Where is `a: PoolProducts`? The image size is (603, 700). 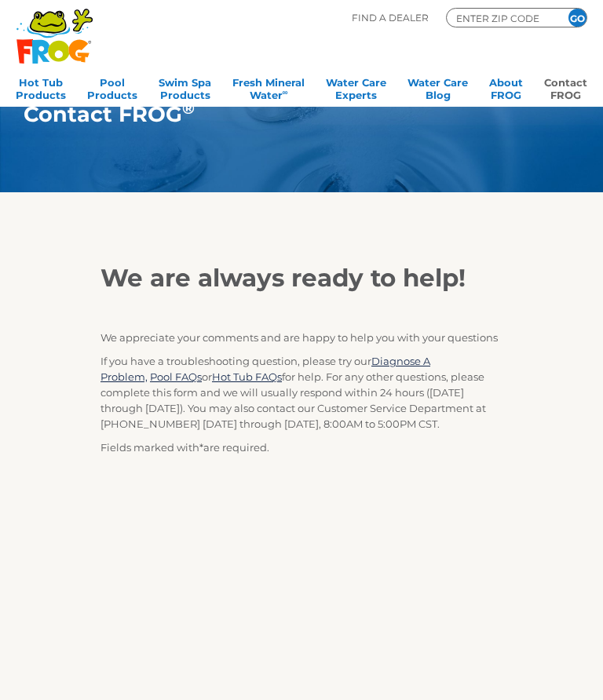
a: PoolProducts is located at coordinates (113, 87).